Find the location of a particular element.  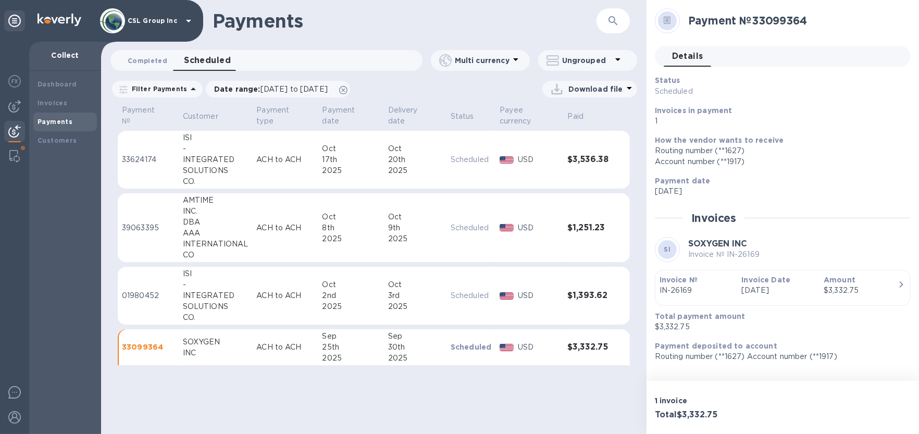

b: Payments is located at coordinates (55, 121).